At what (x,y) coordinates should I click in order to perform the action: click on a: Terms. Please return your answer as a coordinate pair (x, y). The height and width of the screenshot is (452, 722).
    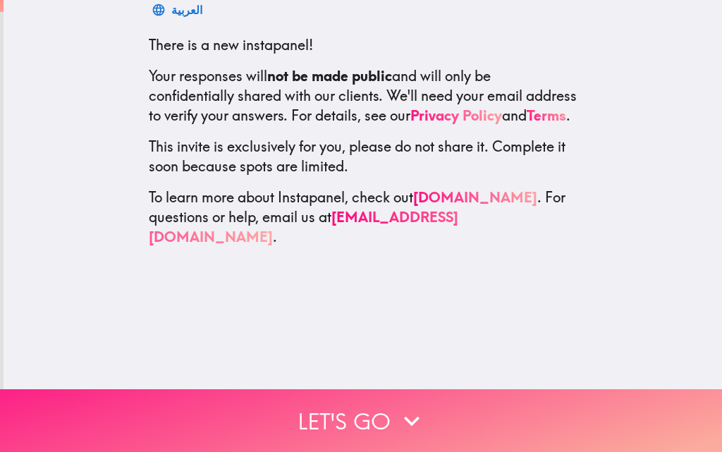
    Looking at the image, I should click on (546, 115).